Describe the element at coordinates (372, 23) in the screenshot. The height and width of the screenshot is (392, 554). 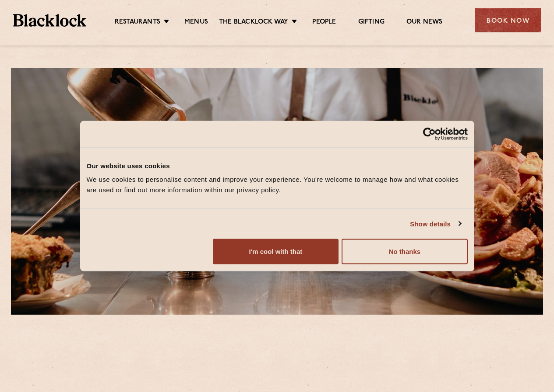
I see `a: Gifting` at that location.